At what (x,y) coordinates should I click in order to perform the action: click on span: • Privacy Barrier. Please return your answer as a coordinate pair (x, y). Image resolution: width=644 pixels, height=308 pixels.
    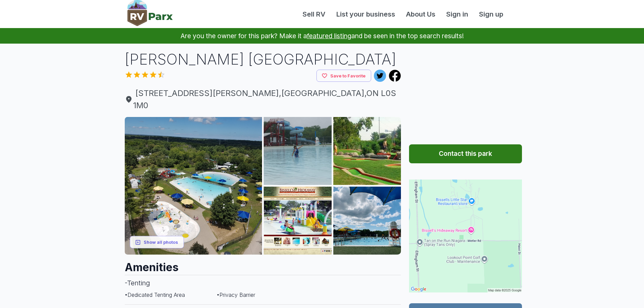
    Looking at the image, I should click on (236, 295).